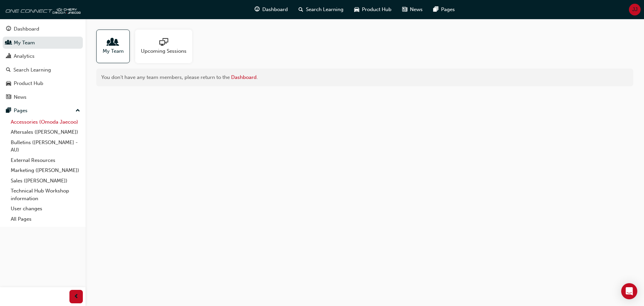 This screenshot has width=644, height=306. What do you see at coordinates (76, 297) in the screenshot?
I see `span: prev-icon` at bounding box center [76, 297].